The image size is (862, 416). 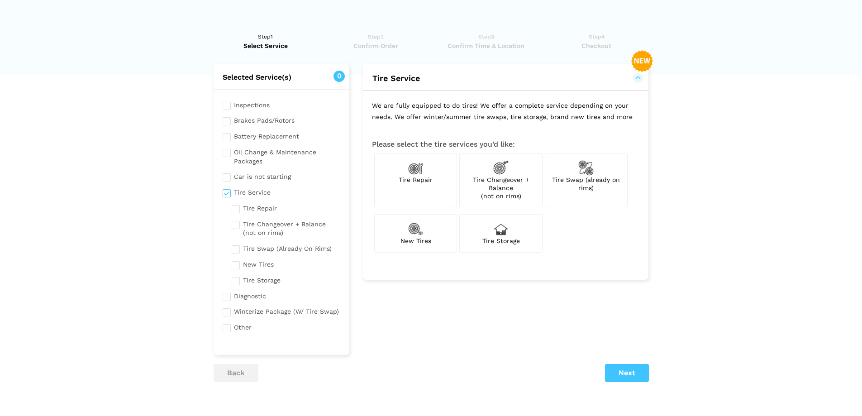 I want to click on span: Tire Repair, so click(x=415, y=180).